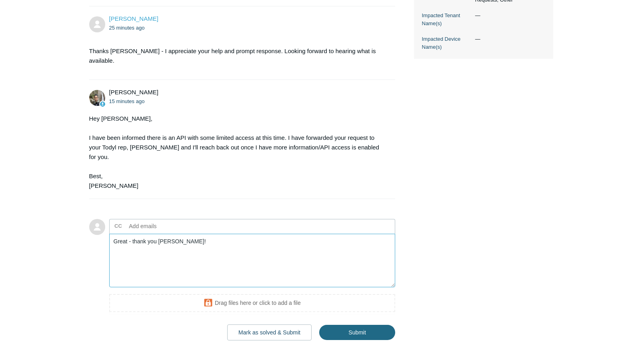  Describe the element at coordinates (252, 260) in the screenshot. I see `textarea: Add your reply` at that location.